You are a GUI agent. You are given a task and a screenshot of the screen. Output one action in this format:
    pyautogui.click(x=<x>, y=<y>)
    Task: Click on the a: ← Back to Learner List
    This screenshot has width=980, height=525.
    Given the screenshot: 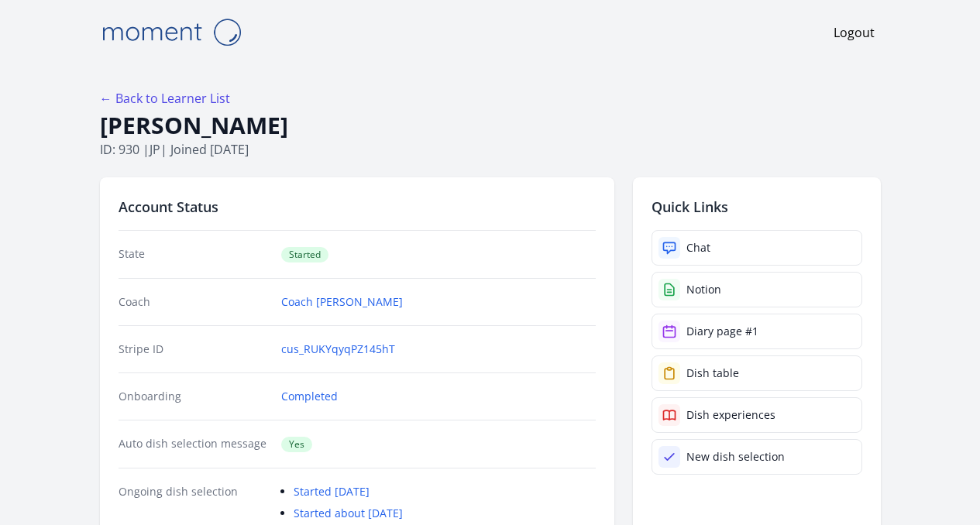 What is the action you would take?
    pyautogui.click(x=165, y=98)
    